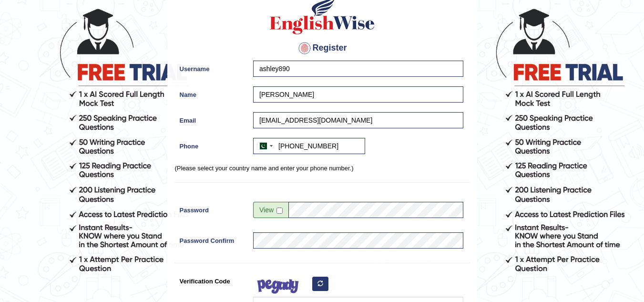  Describe the element at coordinates (211, 208) in the screenshot. I see `label: Password` at that location.